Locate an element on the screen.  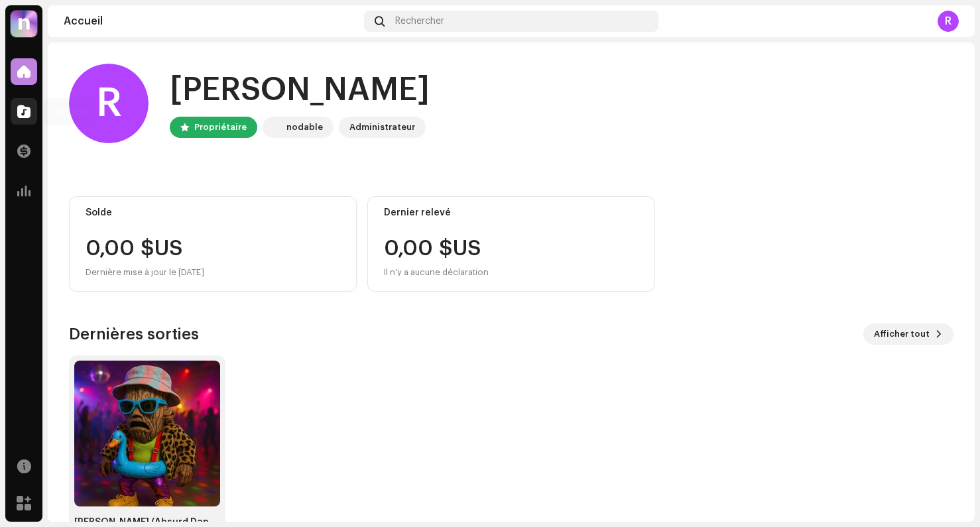
h3: Dernières sorties is located at coordinates (134, 334).